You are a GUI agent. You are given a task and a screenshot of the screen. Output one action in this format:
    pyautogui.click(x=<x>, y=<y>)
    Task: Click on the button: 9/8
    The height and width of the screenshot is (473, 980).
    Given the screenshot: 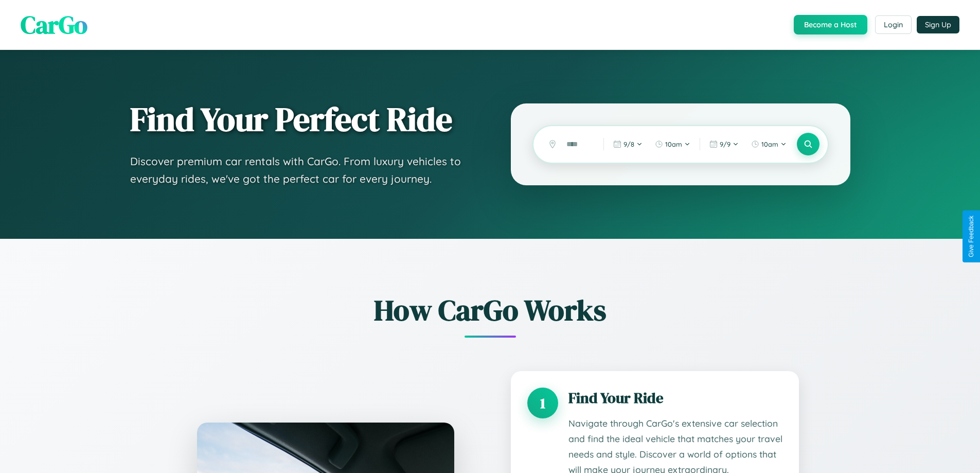 What is the action you would take?
    pyautogui.click(x=628, y=144)
    